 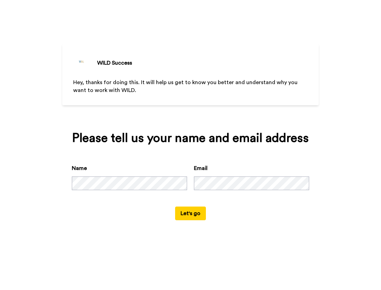 I want to click on div: Please tell us your name and email address, so click(x=191, y=138).